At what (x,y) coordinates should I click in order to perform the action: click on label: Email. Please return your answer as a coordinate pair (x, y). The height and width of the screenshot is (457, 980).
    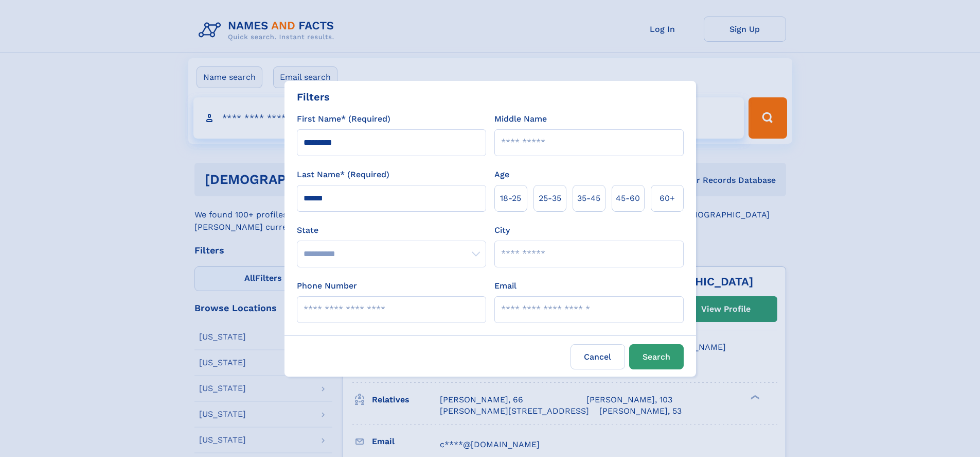
    Looking at the image, I should click on (505, 286).